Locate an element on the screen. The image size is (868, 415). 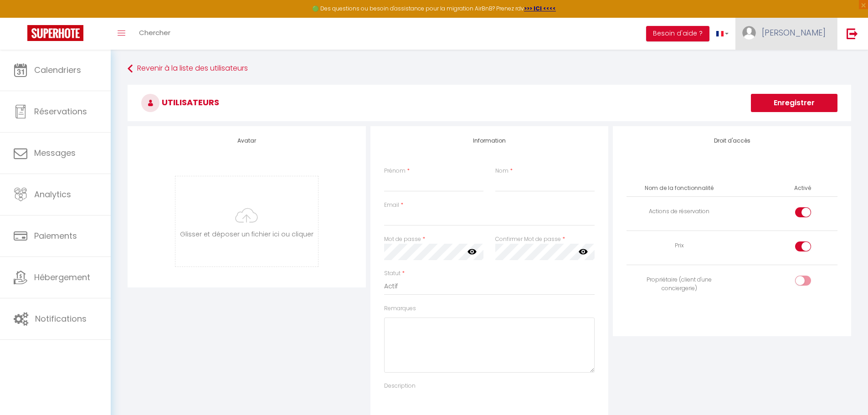
a: Revenir à la liste des utilisateurs is located at coordinates (490, 69).